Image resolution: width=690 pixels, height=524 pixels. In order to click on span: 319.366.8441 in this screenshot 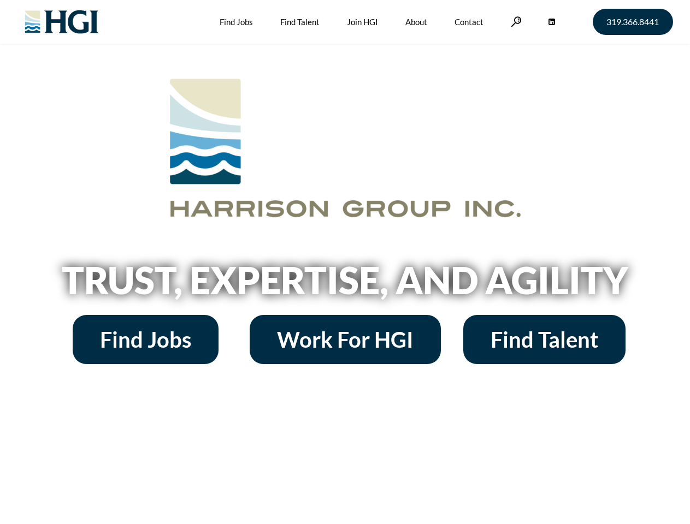, I will do `click(633, 22)`.